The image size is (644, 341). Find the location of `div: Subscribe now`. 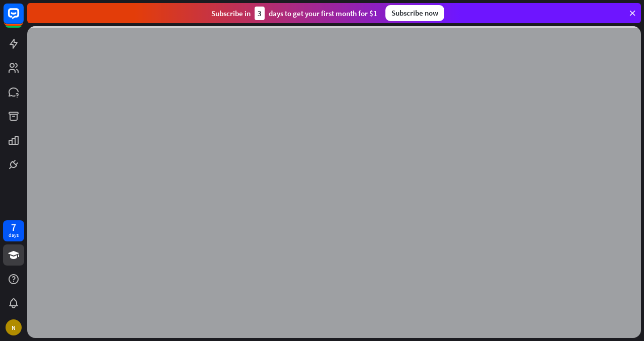

div: Subscribe now is located at coordinates (415, 13).